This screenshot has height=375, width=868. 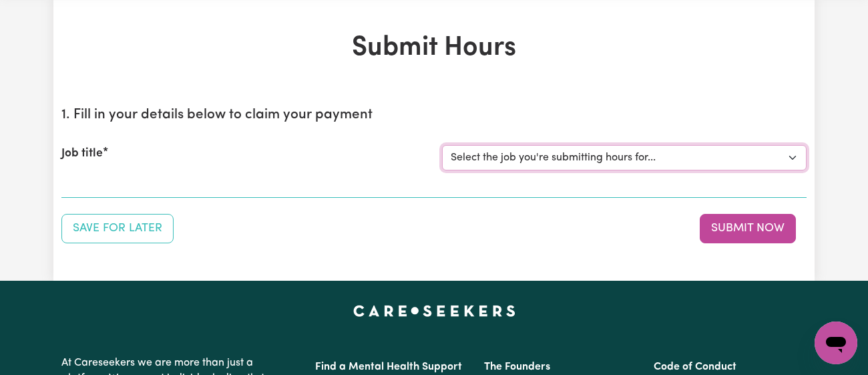 I want to click on h2: 1. Fill in your details below to claim your payment, so click(x=434, y=115).